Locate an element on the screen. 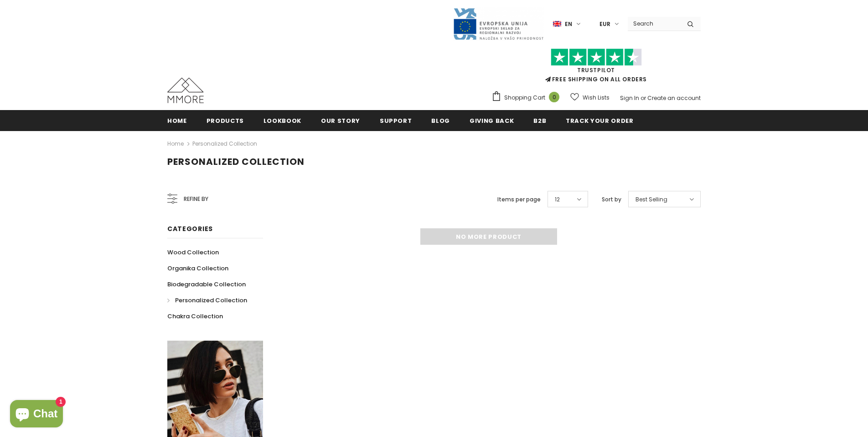  span: Home is located at coordinates (177, 120).